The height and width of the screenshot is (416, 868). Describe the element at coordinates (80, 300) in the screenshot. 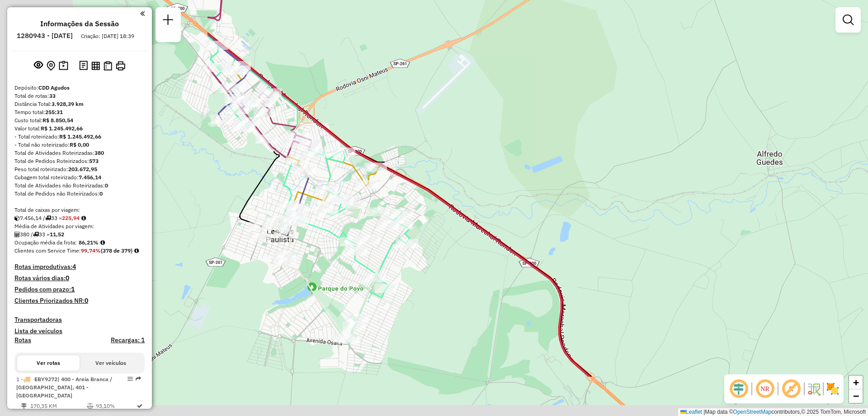

I see `h4: Clientes Priorizados NR:` at that location.